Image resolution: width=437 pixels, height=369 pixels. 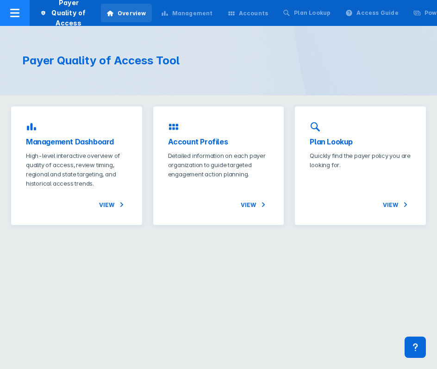 I want to click on div: Access Guide, so click(x=377, y=13).